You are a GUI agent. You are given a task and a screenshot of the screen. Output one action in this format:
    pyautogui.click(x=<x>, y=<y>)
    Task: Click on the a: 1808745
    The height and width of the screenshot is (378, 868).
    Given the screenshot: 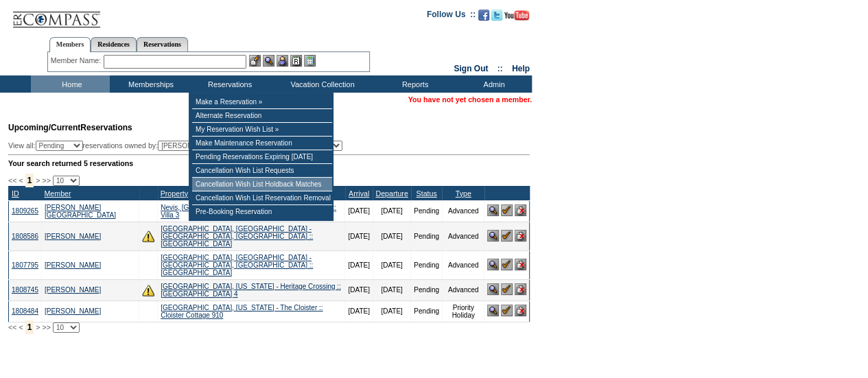 What is the action you would take?
    pyautogui.click(x=24, y=289)
    